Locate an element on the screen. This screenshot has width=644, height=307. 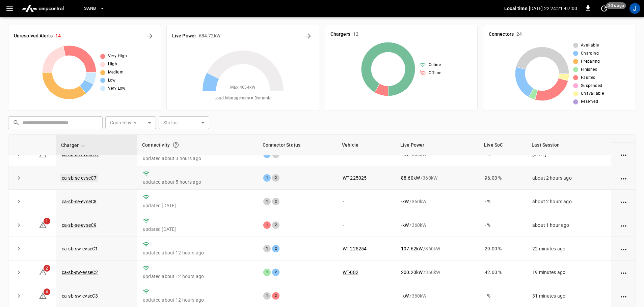
span: Load Management = Dynamic is located at coordinates (243, 98).